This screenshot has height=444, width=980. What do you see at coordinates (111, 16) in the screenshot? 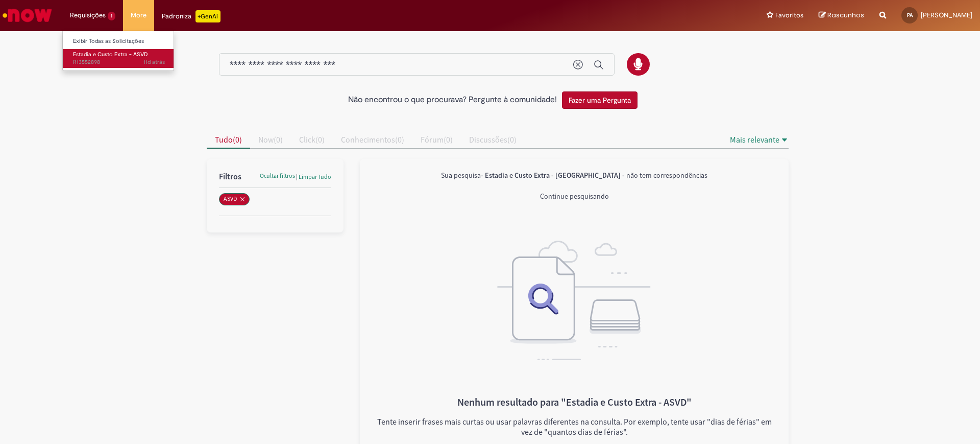
I see `span: 1` at bounding box center [111, 16].